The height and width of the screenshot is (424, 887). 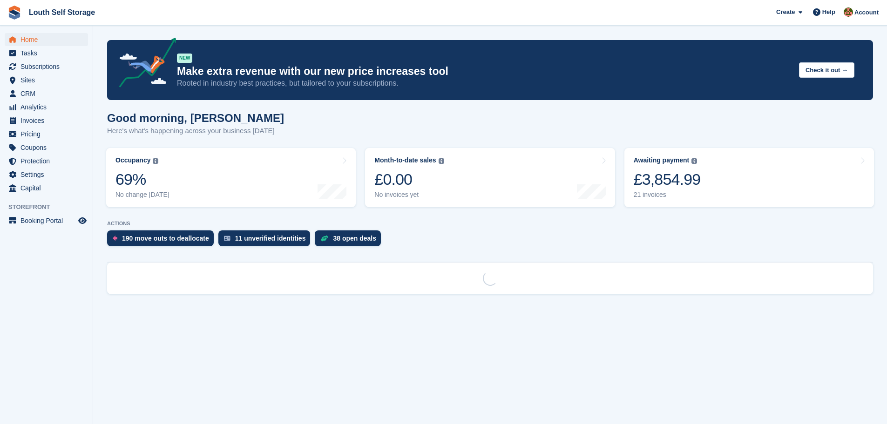 I want to click on span: Create, so click(x=786, y=12).